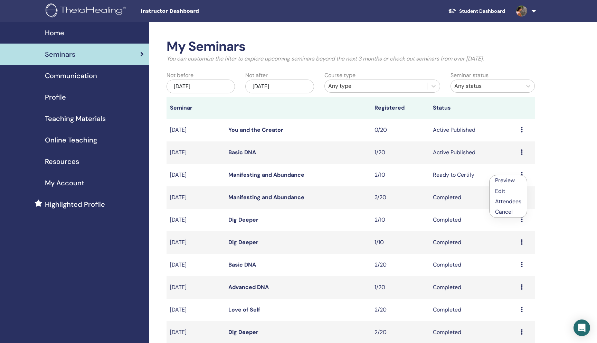  Describe the element at coordinates (351, 59) in the screenshot. I see `p: You can customize the filter to explore upcoming seminars beyond the next 3 months or check out s...` at that location.